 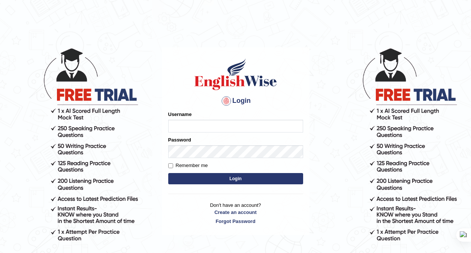 I want to click on img: Logo of English Wise sign in for intelligent practice with AI, so click(x=236, y=74).